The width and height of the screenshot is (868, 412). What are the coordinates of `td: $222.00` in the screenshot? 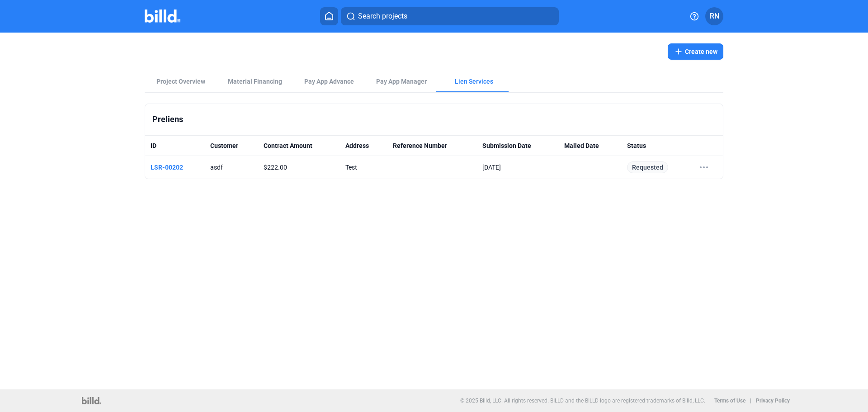 It's located at (299, 167).